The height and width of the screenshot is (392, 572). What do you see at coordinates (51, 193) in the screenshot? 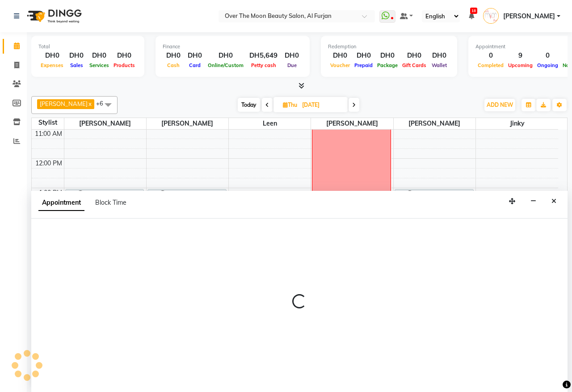
I see `div: 1:00 PM` at bounding box center [51, 193].